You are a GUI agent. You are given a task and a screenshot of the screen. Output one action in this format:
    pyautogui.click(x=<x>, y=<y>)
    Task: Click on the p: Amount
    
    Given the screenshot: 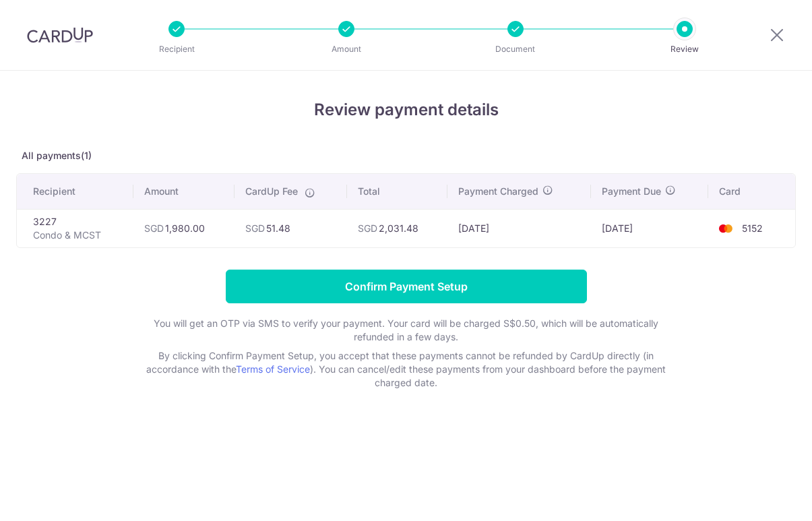 What is the action you would take?
    pyautogui.click(x=346, y=49)
    